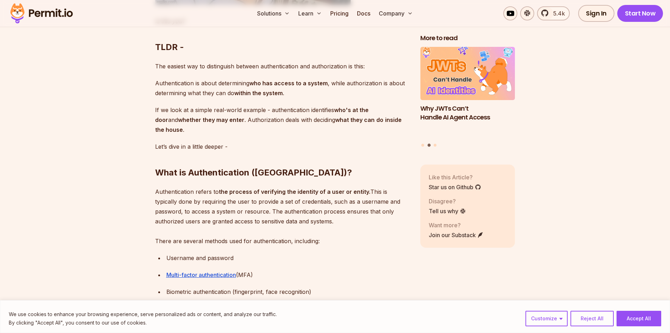 This screenshot has width=670, height=333. Describe the element at coordinates (455, 177) in the screenshot. I see `p: Like this Article?` at that location.